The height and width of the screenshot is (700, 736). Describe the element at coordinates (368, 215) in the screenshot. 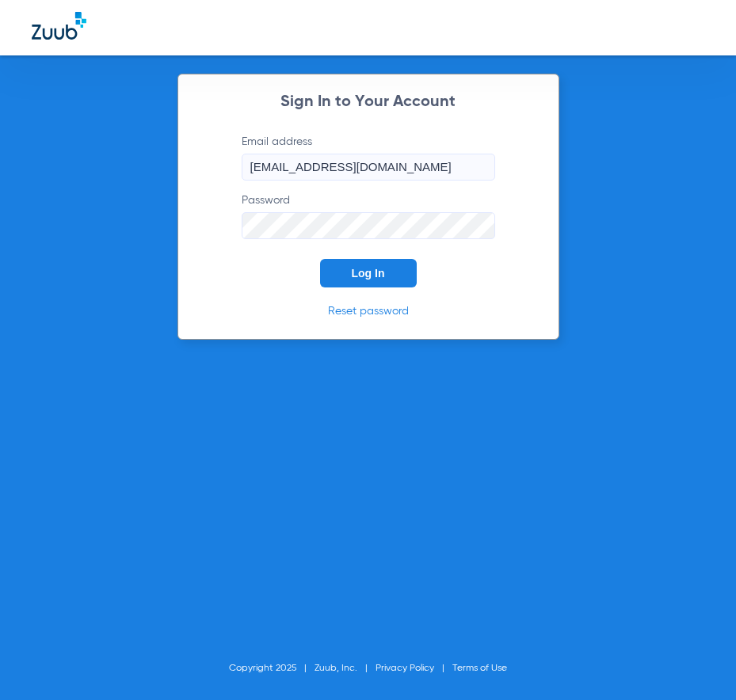

I see `label: Password` at that location.